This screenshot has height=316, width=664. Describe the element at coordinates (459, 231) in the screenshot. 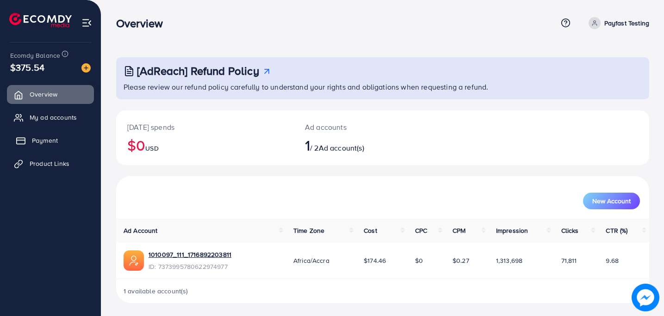

I see `span: CPM` at that location.